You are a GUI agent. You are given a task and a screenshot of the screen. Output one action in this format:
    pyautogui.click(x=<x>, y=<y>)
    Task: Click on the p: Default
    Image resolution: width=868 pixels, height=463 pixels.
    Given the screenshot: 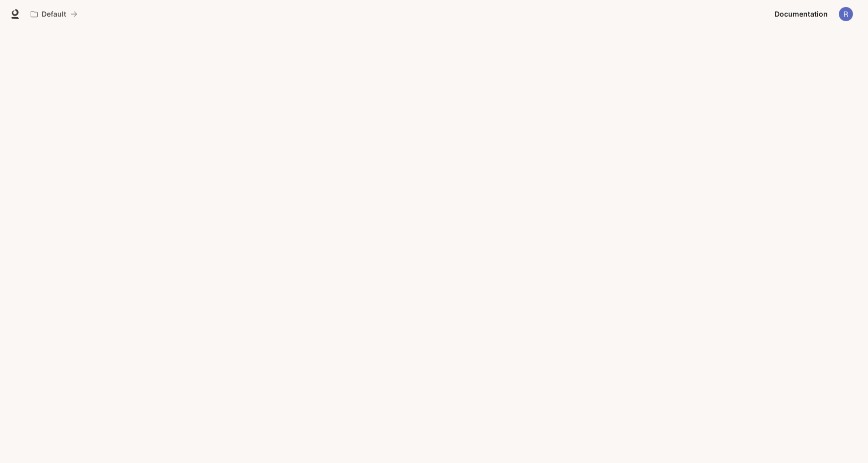 What is the action you would take?
    pyautogui.click(x=54, y=14)
    